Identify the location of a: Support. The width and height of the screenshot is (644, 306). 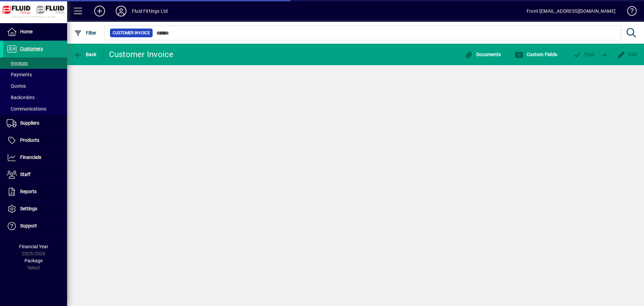
(35, 226).